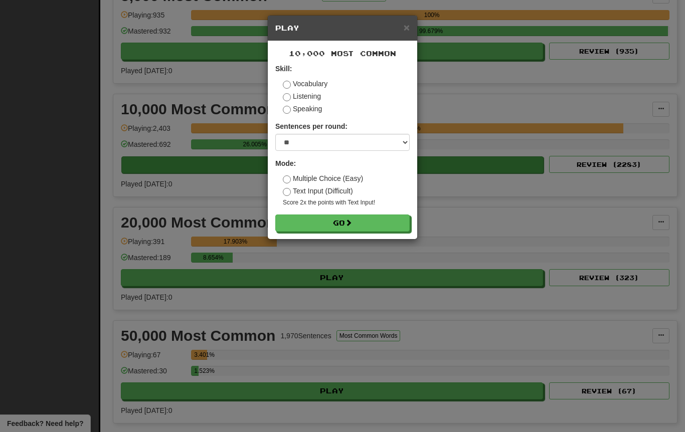  What do you see at coordinates (302, 109) in the screenshot?
I see `label: Speaking` at bounding box center [302, 109].